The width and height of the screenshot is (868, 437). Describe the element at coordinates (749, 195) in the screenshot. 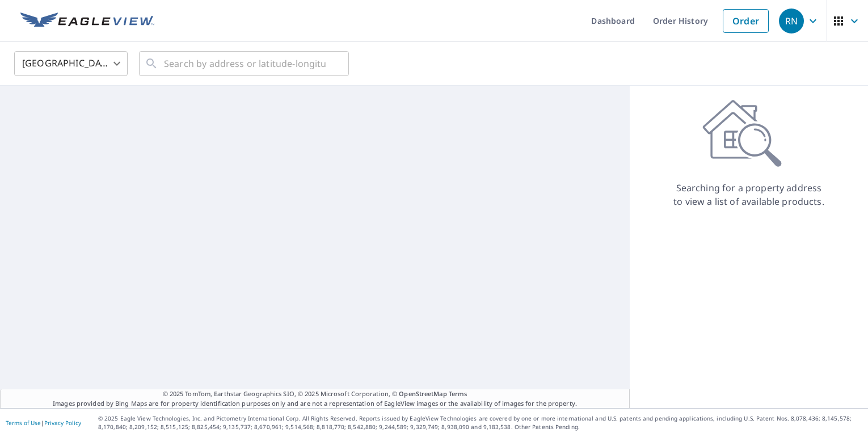

I see `p: Searching for a property address to view a list of available products.` at that location.